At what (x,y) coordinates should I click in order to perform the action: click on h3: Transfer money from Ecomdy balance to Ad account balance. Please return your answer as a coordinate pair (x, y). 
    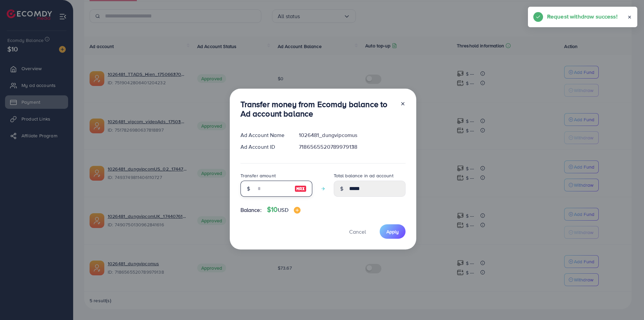
    Looking at the image, I should click on (318, 109).